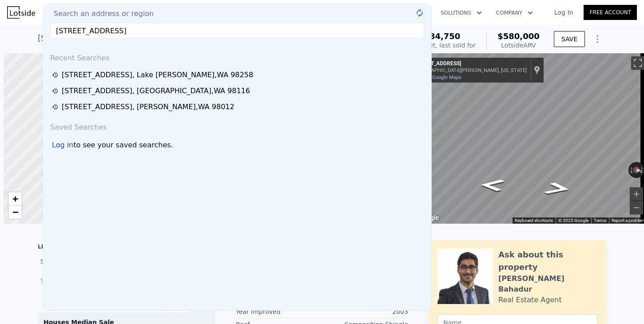 Image resolution: width=644 pixels, height=324 pixels. I want to click on img: Lotside, so click(21, 12).